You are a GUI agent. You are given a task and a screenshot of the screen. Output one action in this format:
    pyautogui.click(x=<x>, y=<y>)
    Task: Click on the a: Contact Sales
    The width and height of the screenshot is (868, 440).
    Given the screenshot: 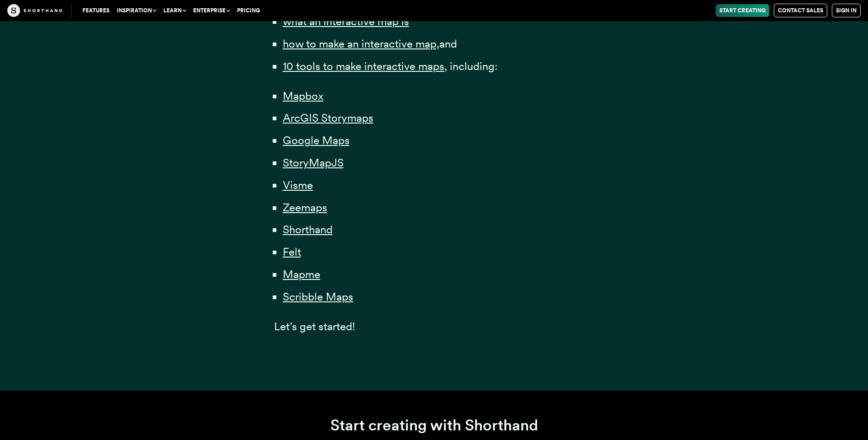 What is the action you would take?
    pyautogui.click(x=800, y=10)
    